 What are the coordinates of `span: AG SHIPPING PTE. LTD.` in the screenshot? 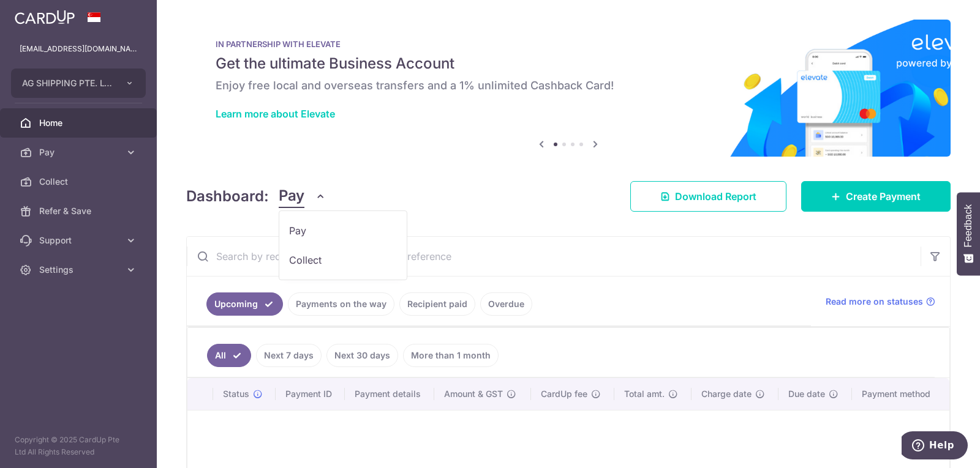 It's located at (67, 84).